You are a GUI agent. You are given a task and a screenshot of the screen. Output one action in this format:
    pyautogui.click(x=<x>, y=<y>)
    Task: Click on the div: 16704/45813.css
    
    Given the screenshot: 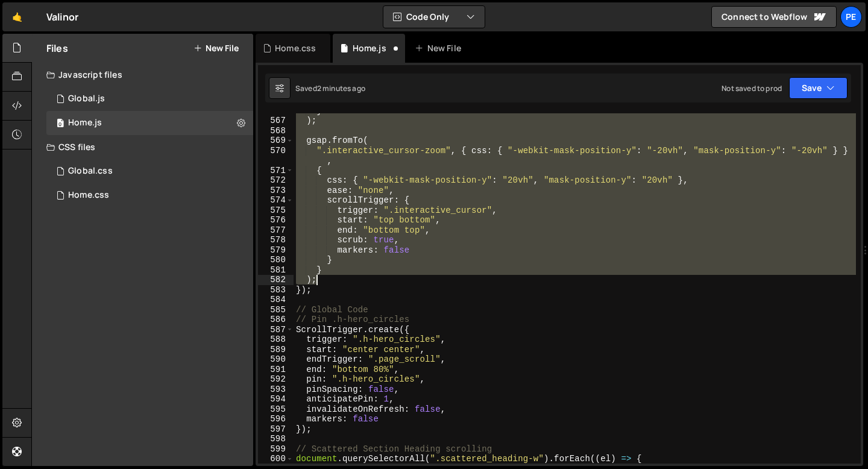 What is the action you would take?
    pyautogui.click(x=150, y=196)
    